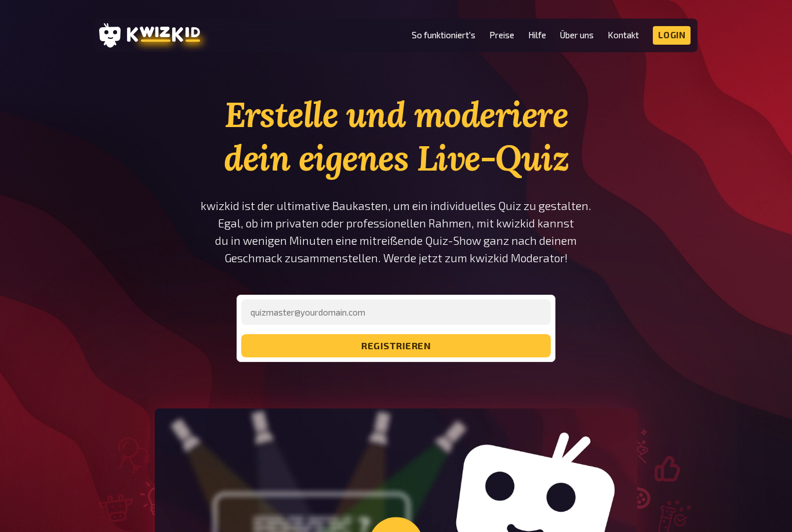  I want to click on a: Preise, so click(502, 35).